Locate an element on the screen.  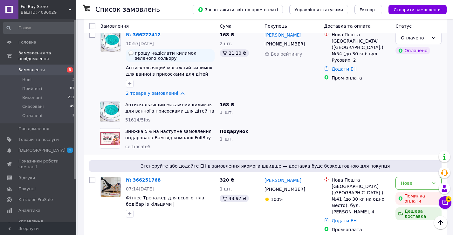
span: Товари та послуги is located at coordinates (38, 140).